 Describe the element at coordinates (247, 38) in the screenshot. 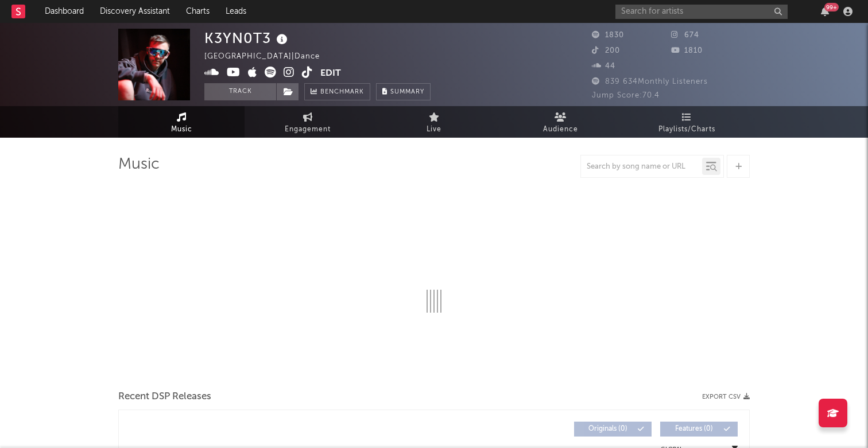

I see `div: K3YN0T3` at that location.